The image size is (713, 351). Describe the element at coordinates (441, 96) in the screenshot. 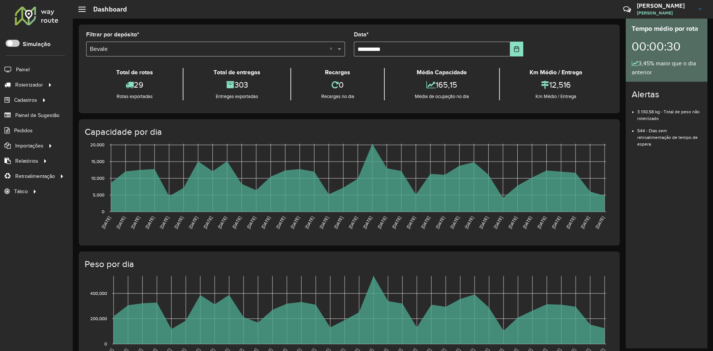

I see `div: Média de ocupação no dia` at that location.